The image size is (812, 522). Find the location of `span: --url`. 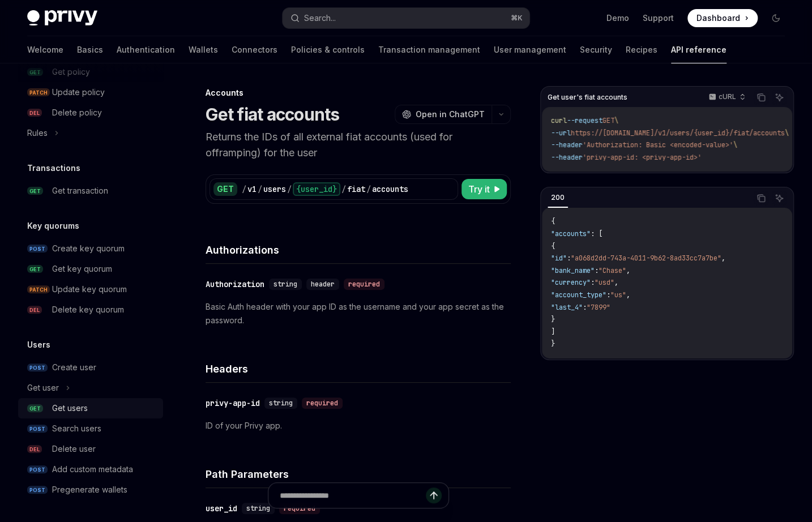

span: --url is located at coordinates (561, 133).